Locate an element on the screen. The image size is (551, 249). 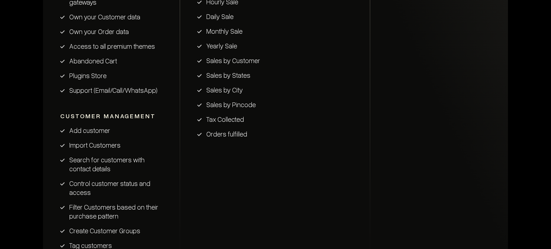
li: Sales by City is located at coordinates (275, 90).